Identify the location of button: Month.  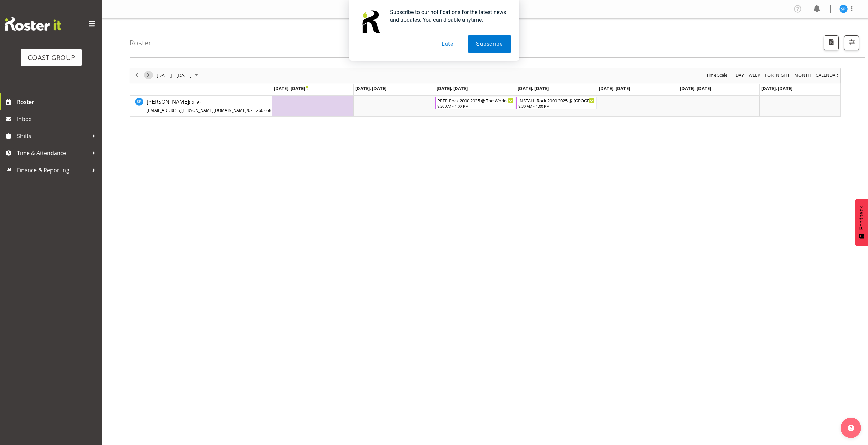
(828, 75).